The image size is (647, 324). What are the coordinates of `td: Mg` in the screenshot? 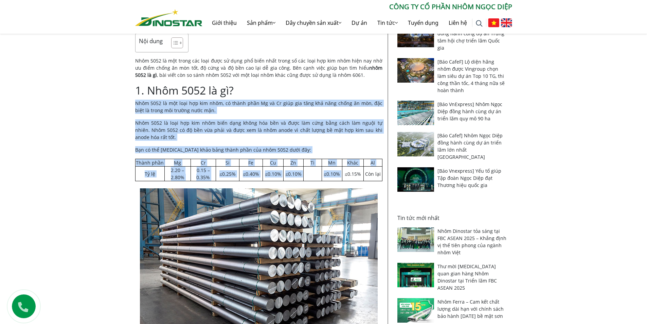 It's located at (177, 163).